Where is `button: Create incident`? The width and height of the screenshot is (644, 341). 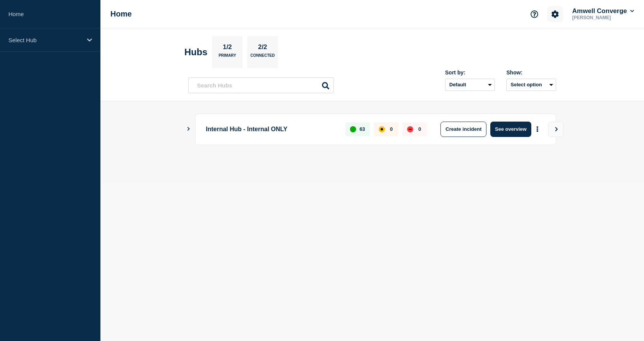
button: Create incident is located at coordinates (463, 129).